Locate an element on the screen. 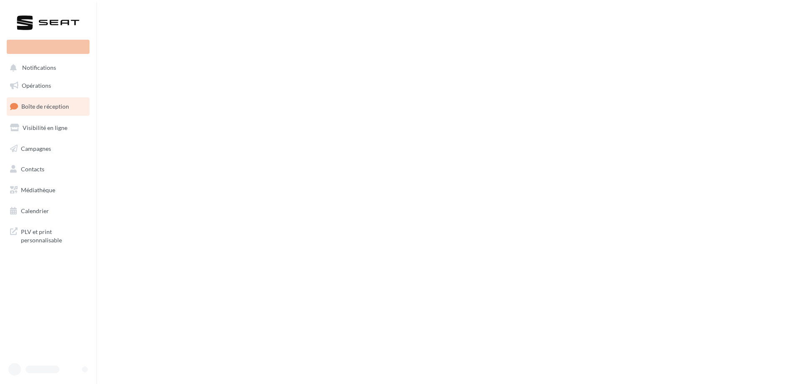 This screenshot has height=384, width=803. span: Calendrier is located at coordinates (35, 211).